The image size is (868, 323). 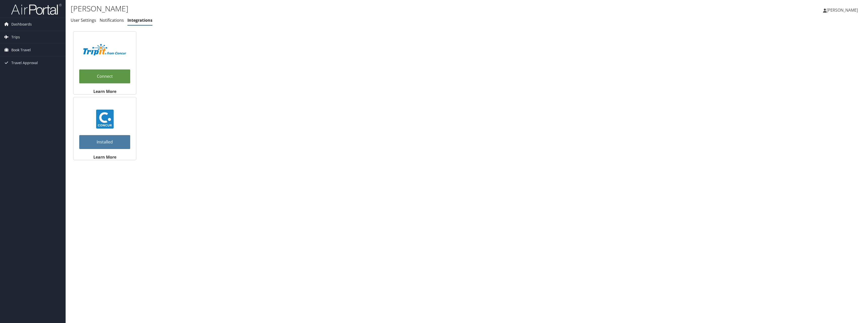 What do you see at coordinates (21, 24) in the screenshot?
I see `span: Dashboards` at bounding box center [21, 24].